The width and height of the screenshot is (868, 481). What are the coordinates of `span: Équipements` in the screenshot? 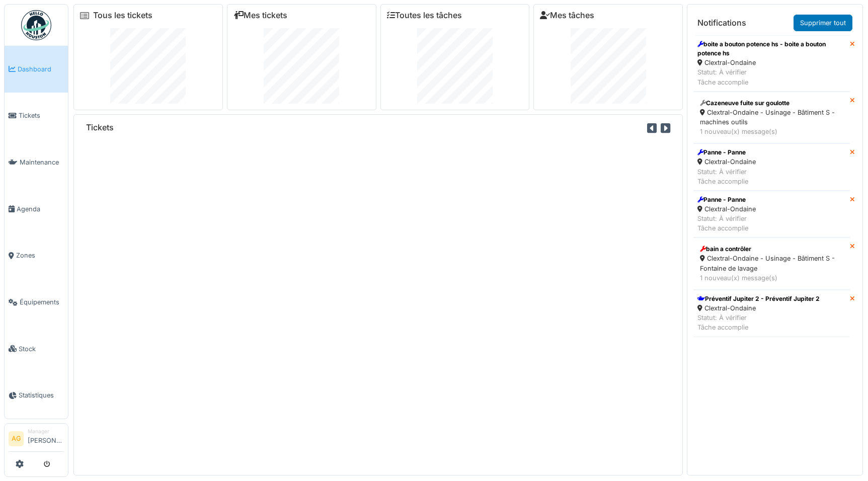 It's located at (42, 301).